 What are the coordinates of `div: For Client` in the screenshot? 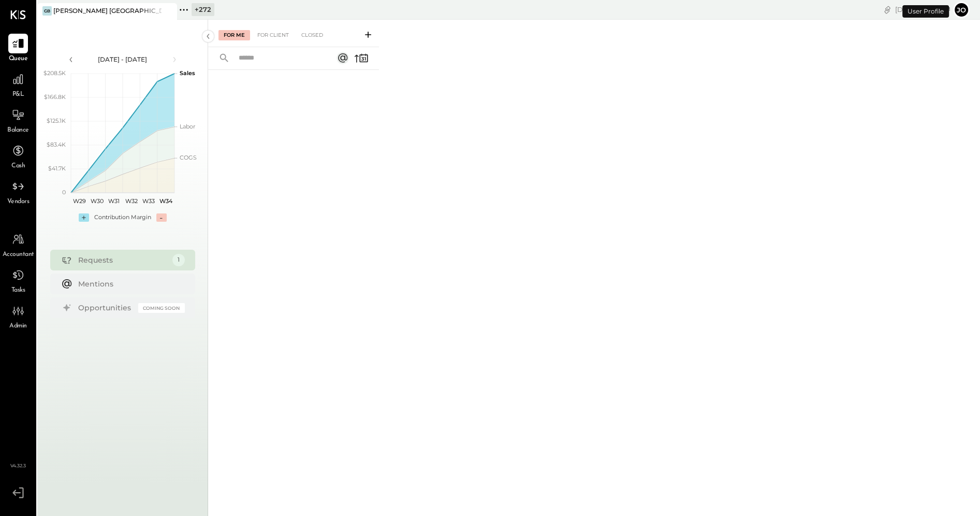 It's located at (273, 36).